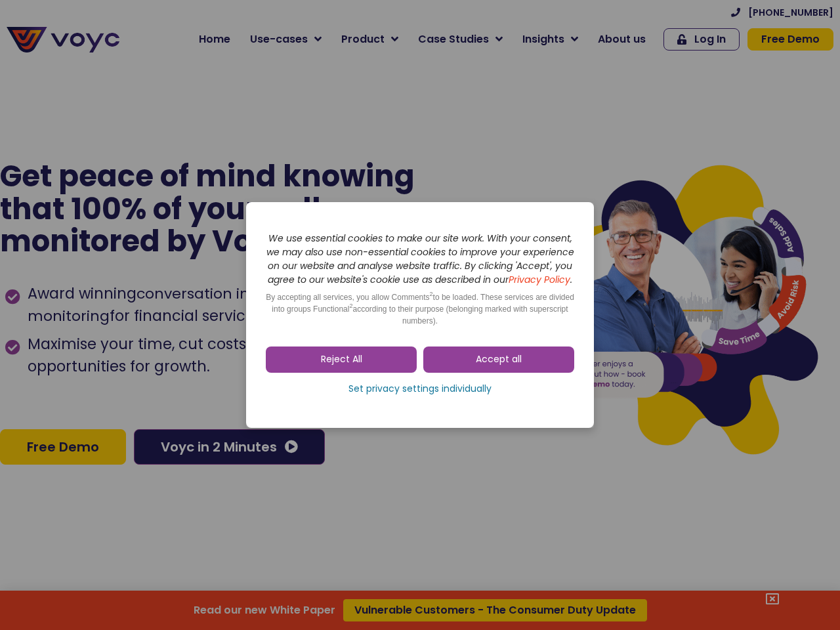 Image resolution: width=840 pixels, height=630 pixels. What do you see at coordinates (499, 360) in the screenshot?
I see `a: Accept all` at bounding box center [499, 360].